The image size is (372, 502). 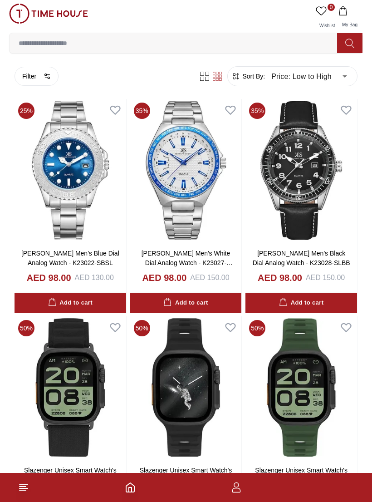 What do you see at coordinates (248, 76) in the screenshot?
I see `button: Sort By:` at bounding box center [248, 76].